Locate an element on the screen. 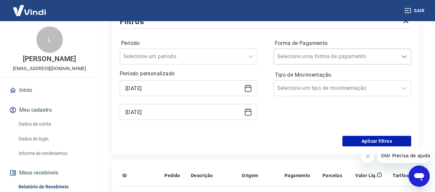 The height and width of the screenshot is (192, 435). p: Origem is located at coordinates (250, 176).